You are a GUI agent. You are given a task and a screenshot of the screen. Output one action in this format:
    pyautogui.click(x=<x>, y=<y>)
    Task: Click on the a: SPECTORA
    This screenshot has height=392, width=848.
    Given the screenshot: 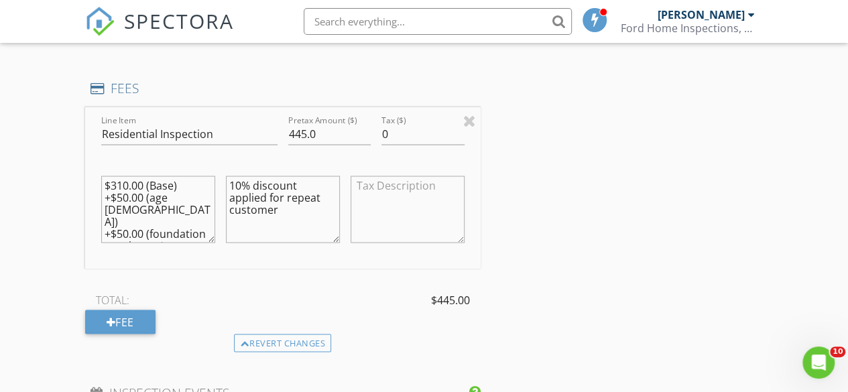 What is the action you would take?
    pyautogui.click(x=160, y=32)
    